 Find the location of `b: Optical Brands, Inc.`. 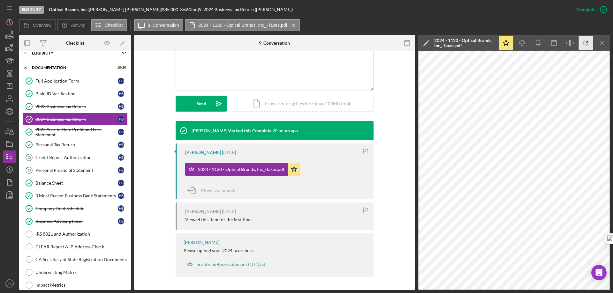

b: Optical Brands, Inc. is located at coordinates (68, 9).